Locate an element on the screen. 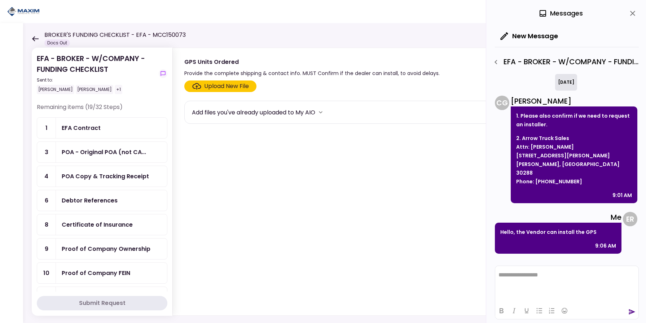 This screenshot has height=323, width=646. div: 6 is located at coordinates (47, 200).